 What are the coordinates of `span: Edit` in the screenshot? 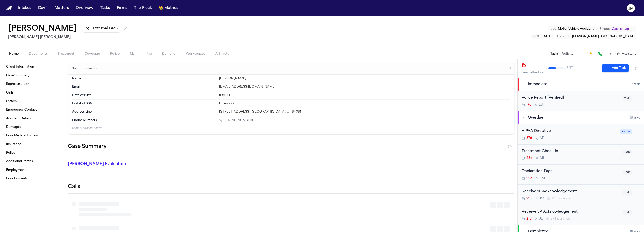 It's located at (509, 69).